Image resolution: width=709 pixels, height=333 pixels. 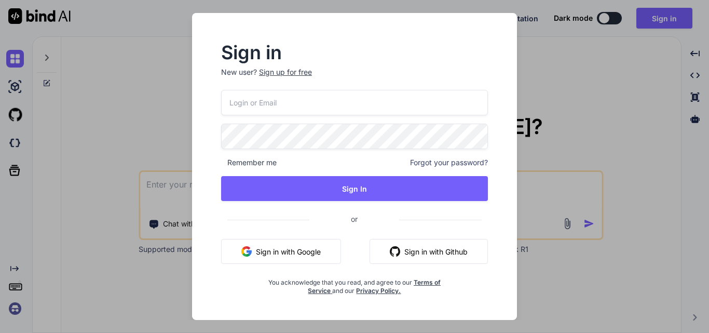 What do you see at coordinates (247, 251) in the screenshot?
I see `img: google` at bounding box center [247, 251].